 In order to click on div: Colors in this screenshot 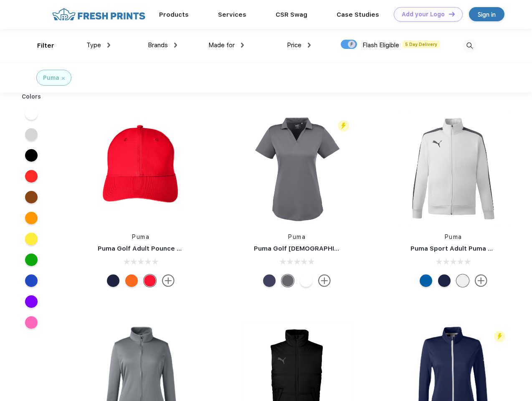, I will do `click(31, 96)`.